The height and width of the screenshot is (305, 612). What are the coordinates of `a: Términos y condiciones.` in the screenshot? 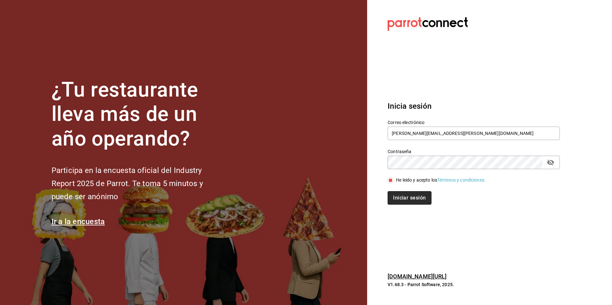 It's located at (461, 180).